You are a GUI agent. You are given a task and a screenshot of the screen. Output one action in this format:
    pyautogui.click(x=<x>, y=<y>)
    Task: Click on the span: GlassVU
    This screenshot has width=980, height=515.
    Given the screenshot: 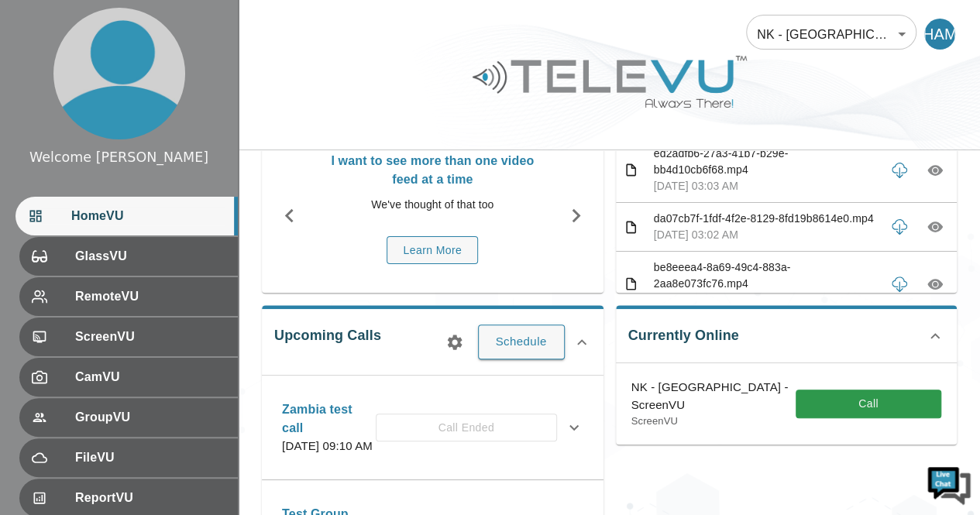 What is the action you would take?
    pyautogui.click(x=150, y=256)
    